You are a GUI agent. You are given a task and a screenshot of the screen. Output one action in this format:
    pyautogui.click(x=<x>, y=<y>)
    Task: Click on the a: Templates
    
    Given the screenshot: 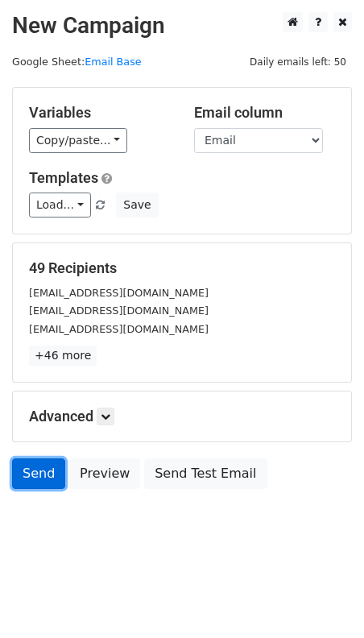 What is the action you would take?
    pyautogui.click(x=63, y=177)
    